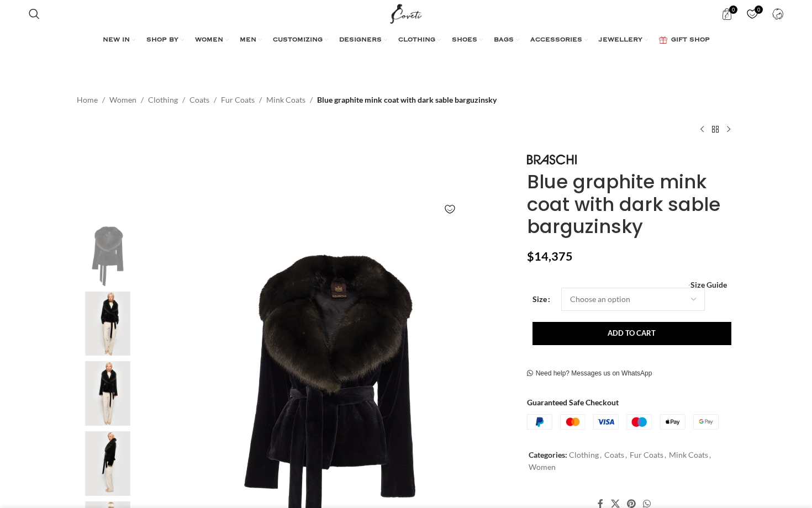 This screenshot has height=508, width=812. What do you see at coordinates (631, 205) in the screenshot?
I see `h1: Blue graphite mink coat with dark sable barguzinsky` at bounding box center [631, 205].